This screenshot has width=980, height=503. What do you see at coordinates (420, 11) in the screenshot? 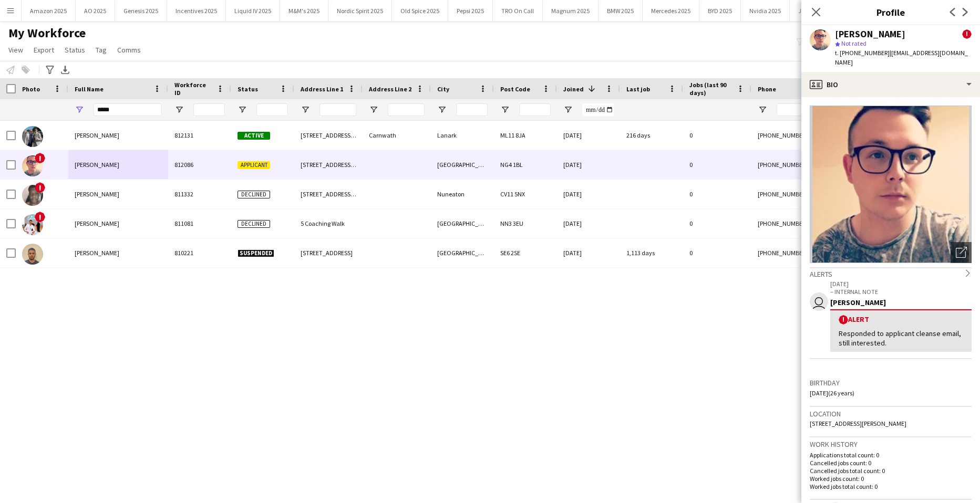
I see `button: Old Spice 2025` at bounding box center [420, 11].